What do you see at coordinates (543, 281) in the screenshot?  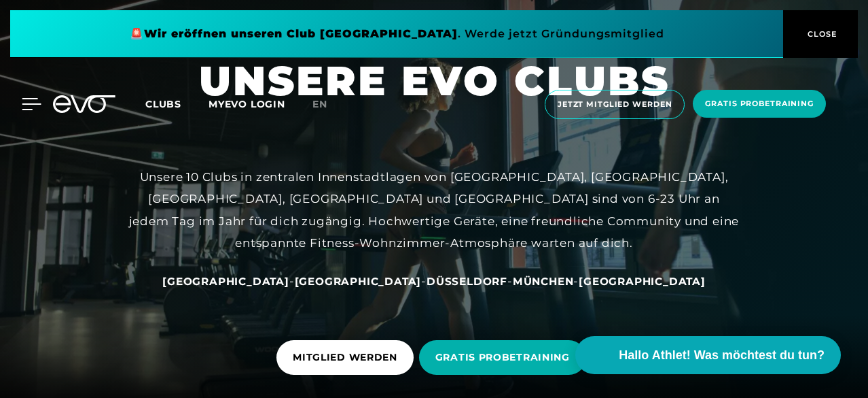 I see `a: München` at bounding box center [543, 281].